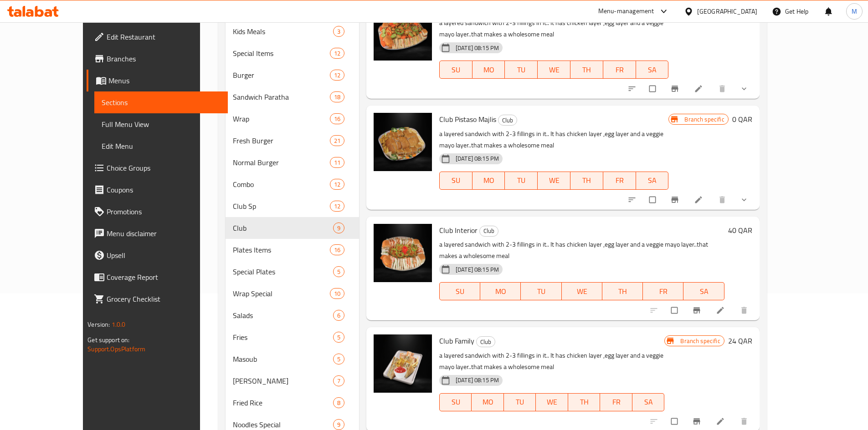 This screenshot has height=430, width=868. What do you see at coordinates (338, 316) in the screenshot?
I see `span: 6` at bounding box center [338, 316].